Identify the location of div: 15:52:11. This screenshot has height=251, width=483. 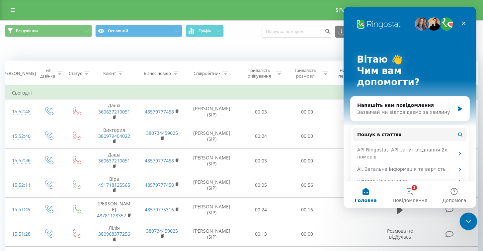
(20, 185).